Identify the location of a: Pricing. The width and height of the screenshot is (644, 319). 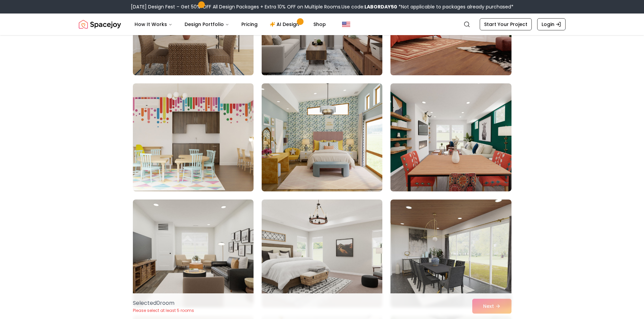
(249, 25).